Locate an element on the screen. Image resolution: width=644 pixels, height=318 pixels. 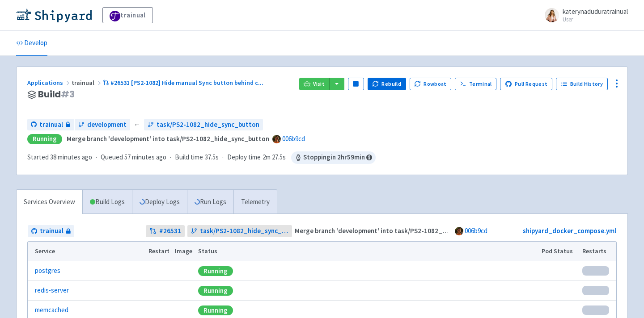
a: Applications is located at coordinates (49, 82).